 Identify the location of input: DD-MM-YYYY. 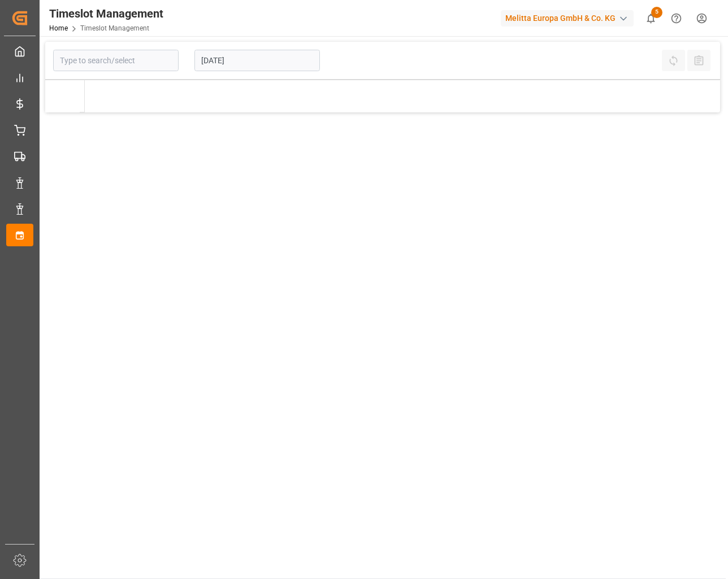
(257, 61).